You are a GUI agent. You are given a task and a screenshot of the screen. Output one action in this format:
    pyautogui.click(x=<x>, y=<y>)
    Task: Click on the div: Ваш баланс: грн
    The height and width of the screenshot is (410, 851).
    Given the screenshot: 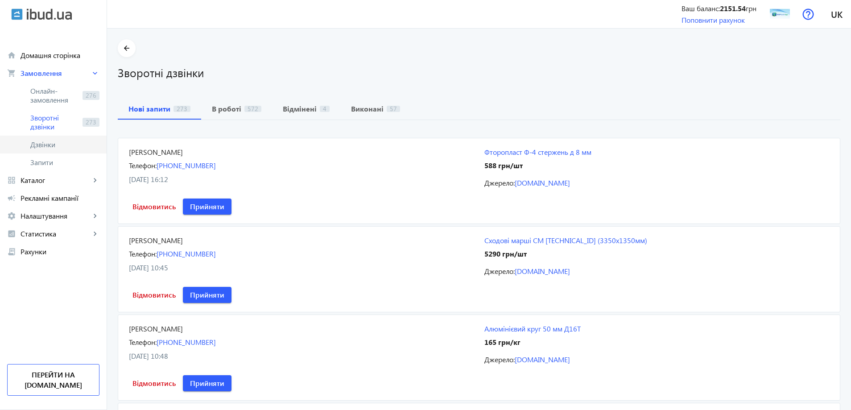 What is the action you would take?
    pyautogui.click(x=719, y=8)
    